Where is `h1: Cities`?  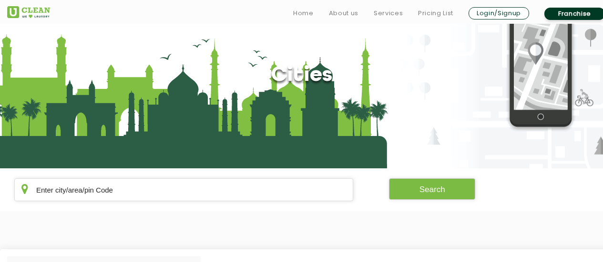 h1: Cities is located at coordinates (301, 76).